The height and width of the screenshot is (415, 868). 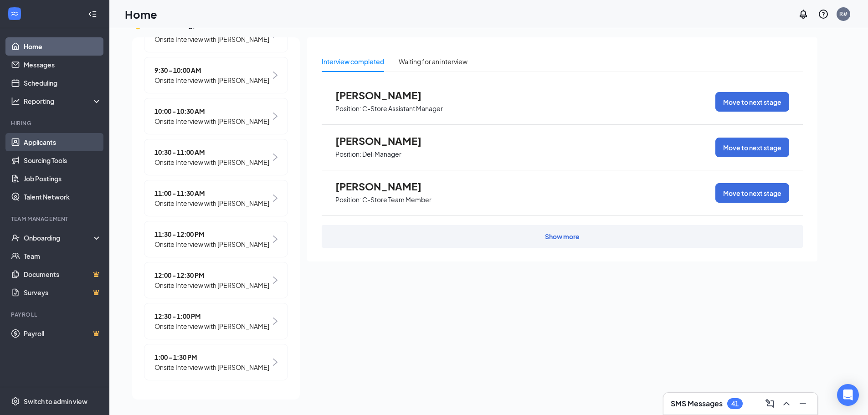 What do you see at coordinates (786, 404) in the screenshot?
I see `svg: ChevronUp` at bounding box center [786, 404].